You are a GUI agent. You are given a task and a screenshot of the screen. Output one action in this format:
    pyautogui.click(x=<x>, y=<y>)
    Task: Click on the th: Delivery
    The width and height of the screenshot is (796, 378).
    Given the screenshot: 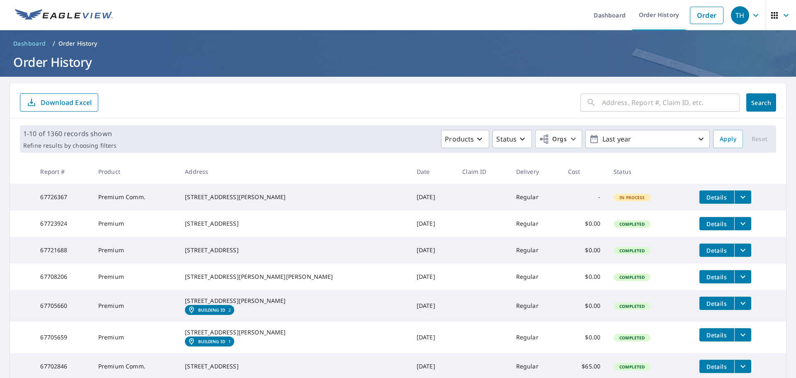 What is the action you would take?
    pyautogui.click(x=535, y=171)
    